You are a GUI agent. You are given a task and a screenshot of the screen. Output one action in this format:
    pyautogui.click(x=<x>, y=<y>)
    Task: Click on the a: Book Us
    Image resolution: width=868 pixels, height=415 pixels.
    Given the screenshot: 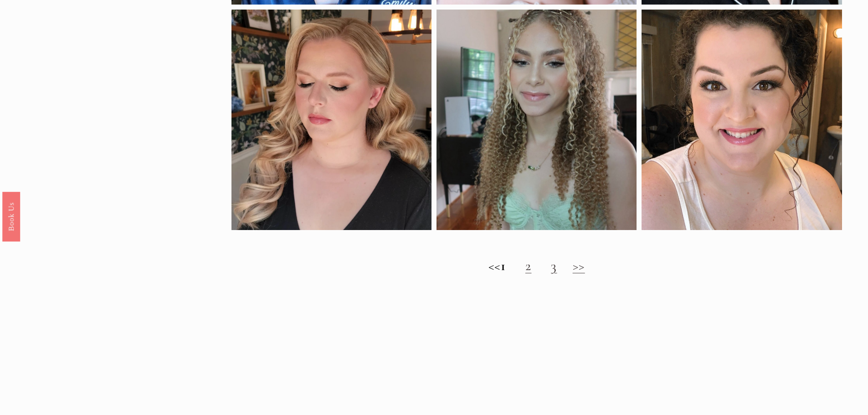 What is the action you would take?
    pyautogui.click(x=11, y=216)
    